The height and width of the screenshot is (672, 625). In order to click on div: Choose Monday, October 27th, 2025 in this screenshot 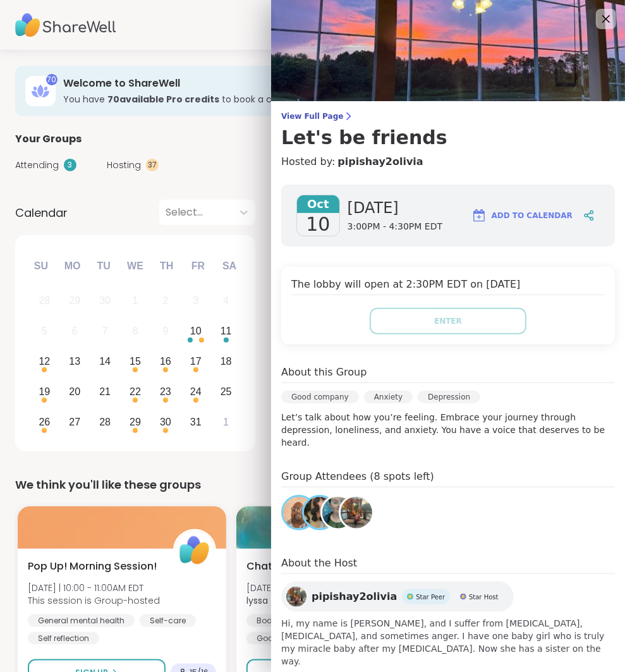, I will do `click(74, 422)`.